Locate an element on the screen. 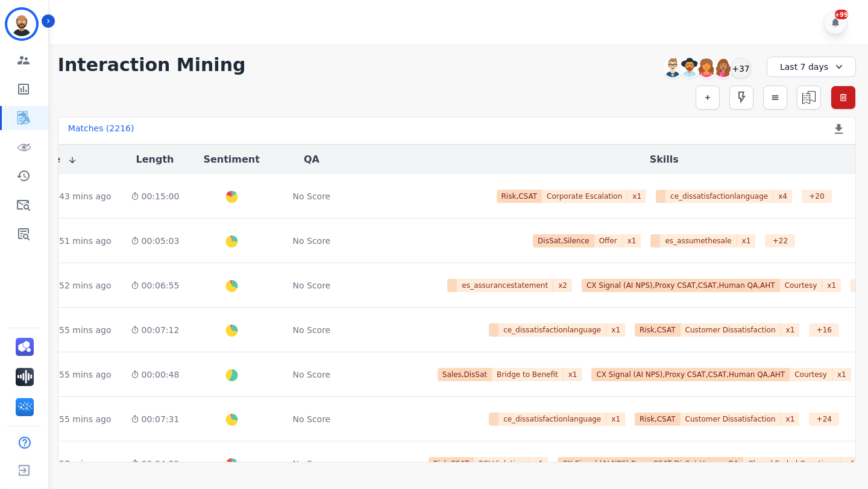 This screenshot has height=489, width=868. span: Corporate Escalation is located at coordinates (585, 196).